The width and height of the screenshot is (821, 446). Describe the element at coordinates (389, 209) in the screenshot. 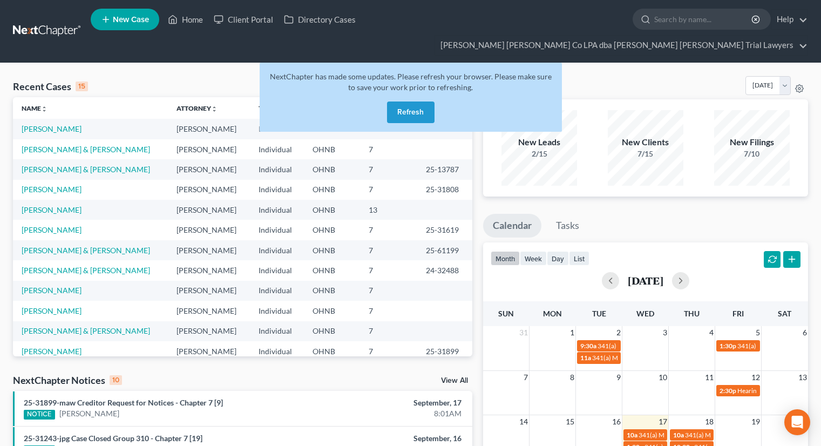

I see `td: 13` at that location.